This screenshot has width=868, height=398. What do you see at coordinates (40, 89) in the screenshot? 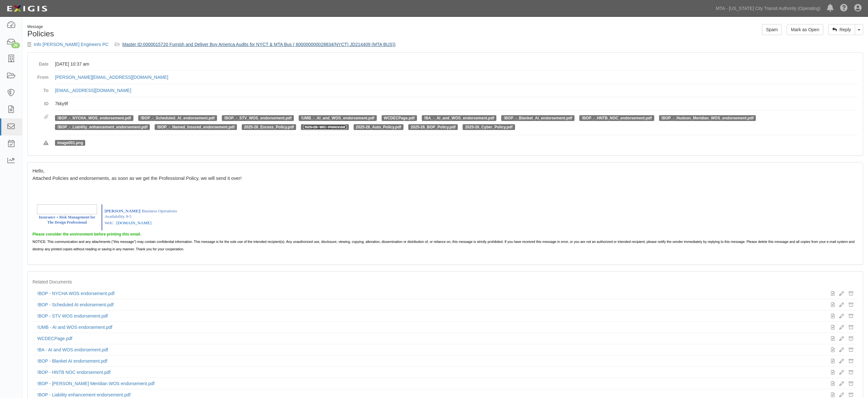
I see `dt: To` at bounding box center [40, 89].